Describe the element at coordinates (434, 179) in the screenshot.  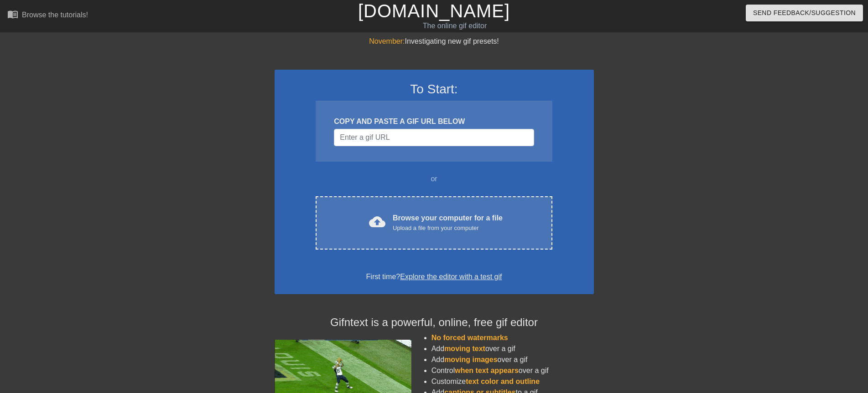
I see `div: or` at that location.